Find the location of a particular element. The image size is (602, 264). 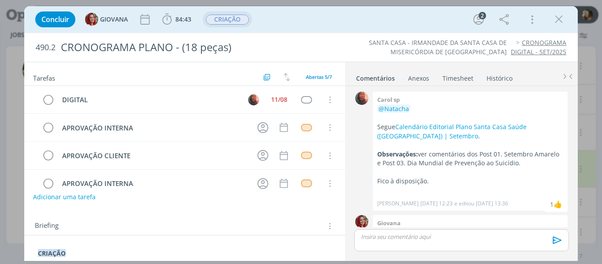

img: arrow-down-up.svg is located at coordinates (287, 77).